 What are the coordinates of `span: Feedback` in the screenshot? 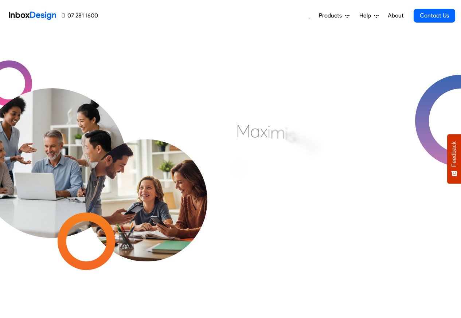 It's located at (454, 154).